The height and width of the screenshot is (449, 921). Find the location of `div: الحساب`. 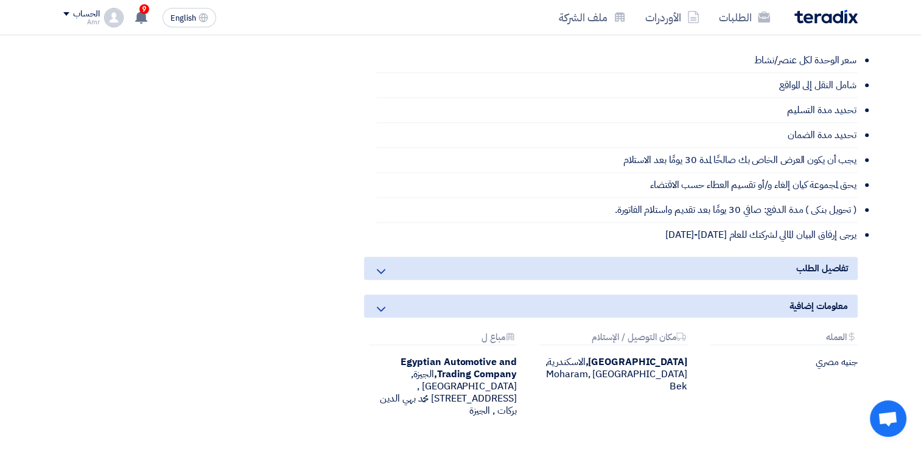

div: الحساب is located at coordinates (86, 14).